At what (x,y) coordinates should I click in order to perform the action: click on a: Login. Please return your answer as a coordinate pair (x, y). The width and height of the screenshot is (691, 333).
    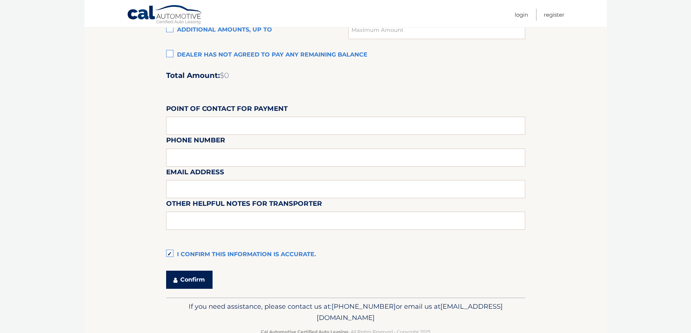
    Looking at the image, I should click on (521, 15).